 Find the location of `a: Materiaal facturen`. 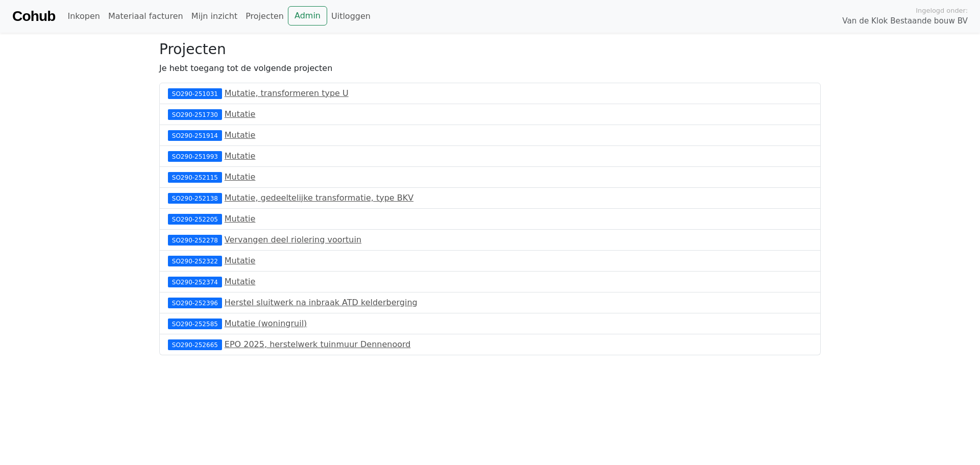

a: Materiaal facturen is located at coordinates (145, 16).